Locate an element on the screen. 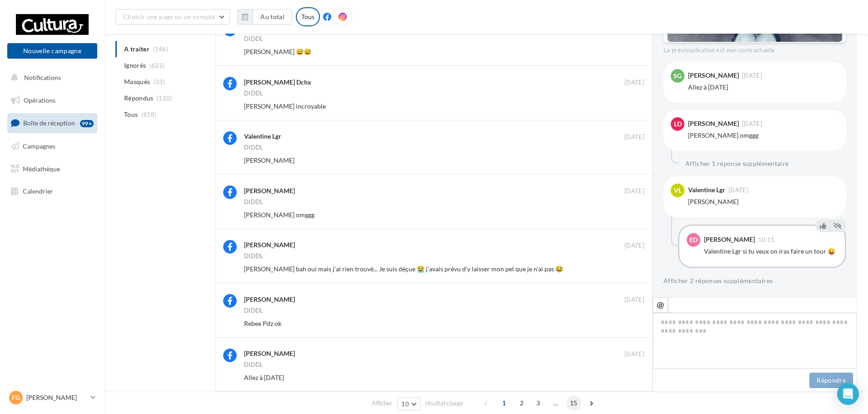 The height and width of the screenshot is (414, 868). div: Valentine Lgr si tu veux on iras faire un tour 😜 is located at coordinates (771, 251).